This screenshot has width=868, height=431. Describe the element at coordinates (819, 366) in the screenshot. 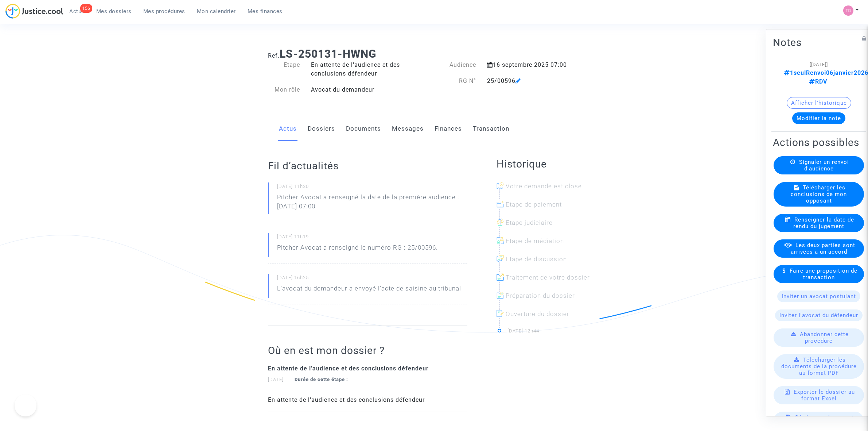

I see `span: Télécharger les documents de la procédure au format PDF` at that location.